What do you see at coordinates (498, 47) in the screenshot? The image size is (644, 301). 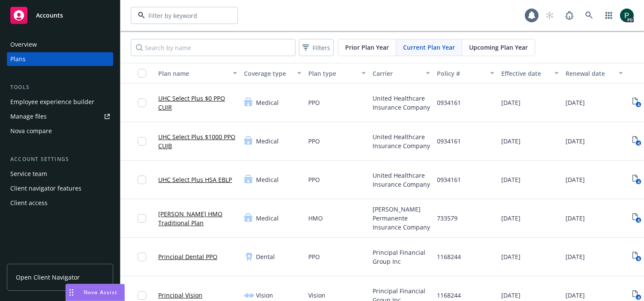 I see `span: Upcoming Plan Year` at bounding box center [498, 47].